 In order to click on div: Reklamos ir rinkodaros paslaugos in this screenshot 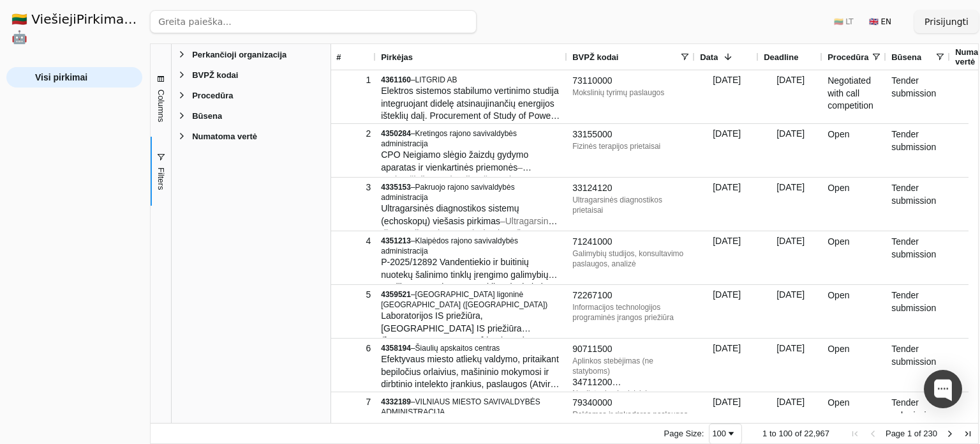, I will do `click(631, 414)`.